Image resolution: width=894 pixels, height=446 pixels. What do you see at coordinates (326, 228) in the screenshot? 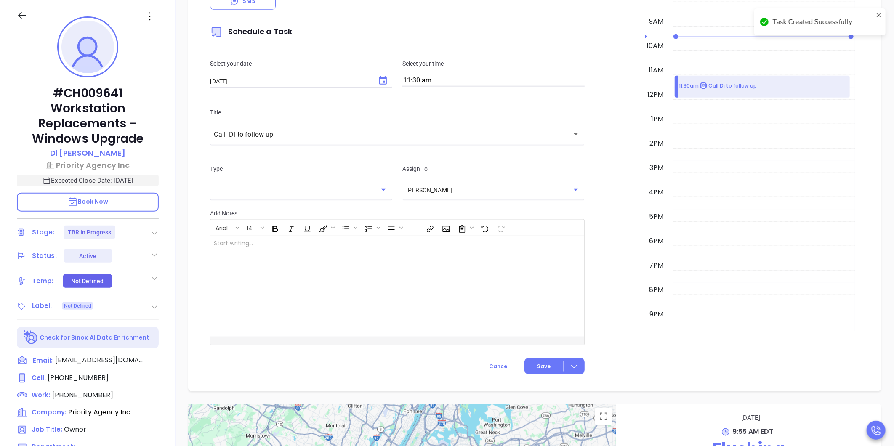
I see `span: Fill color or set the text color` at bounding box center [326, 228].